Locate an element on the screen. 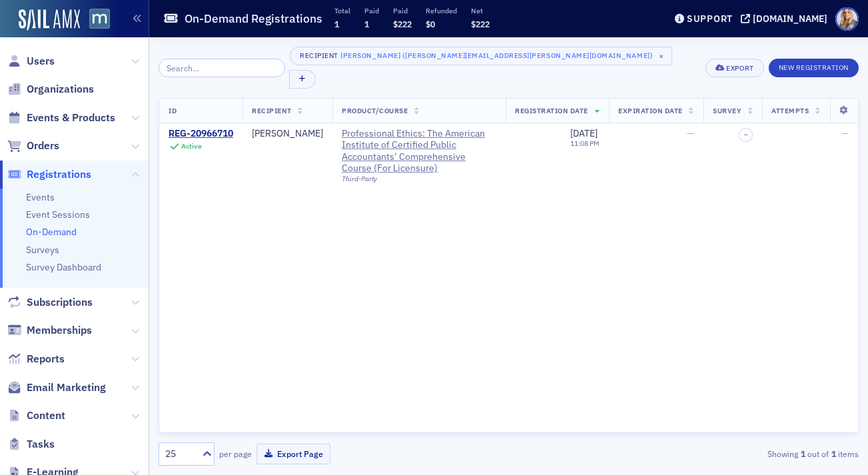 Image resolution: width=868 pixels, height=475 pixels. h1: On-Demand Registrations is located at coordinates (253, 19).